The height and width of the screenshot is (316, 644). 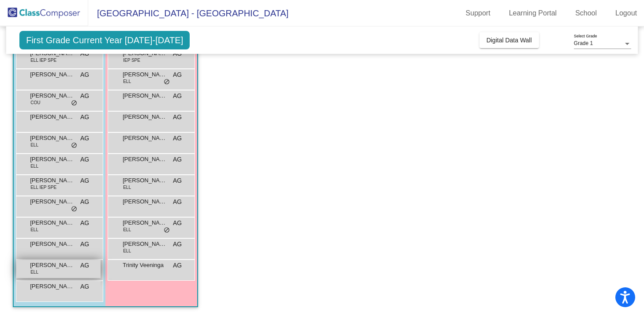 What do you see at coordinates (132, 60) in the screenshot?
I see `span: IEP SPE` at bounding box center [132, 60].